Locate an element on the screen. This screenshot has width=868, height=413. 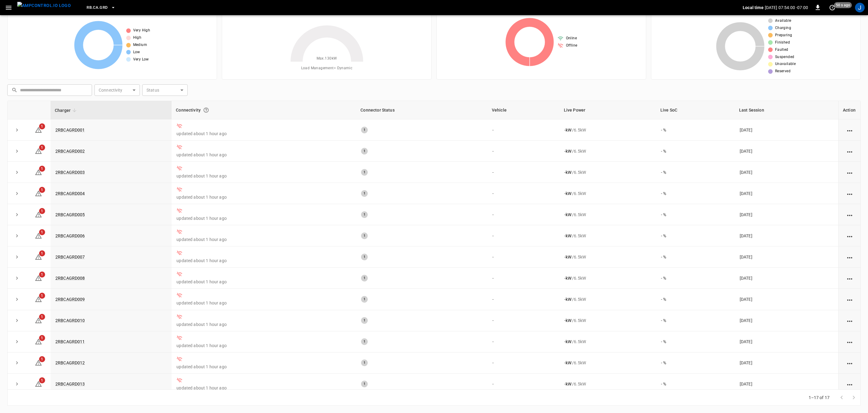
th: Vehicle is located at coordinates (524, 110).